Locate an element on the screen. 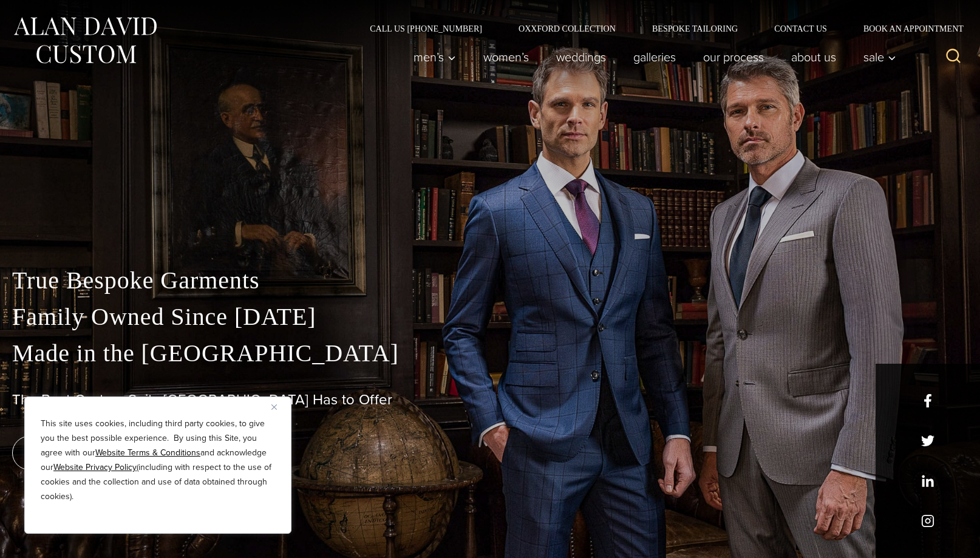 The image size is (980, 558). button: View Search Form is located at coordinates (953, 57).